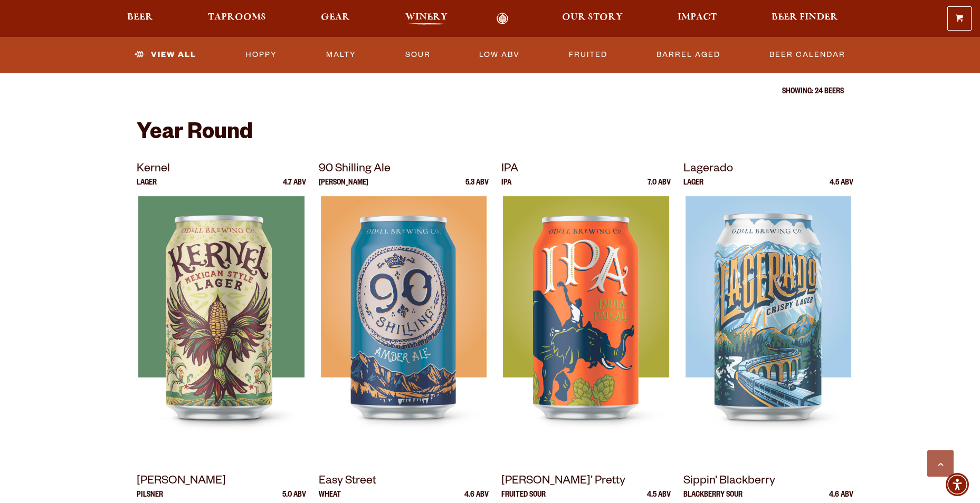 This screenshot has height=503, width=980. I want to click on span: Winery, so click(426, 17).